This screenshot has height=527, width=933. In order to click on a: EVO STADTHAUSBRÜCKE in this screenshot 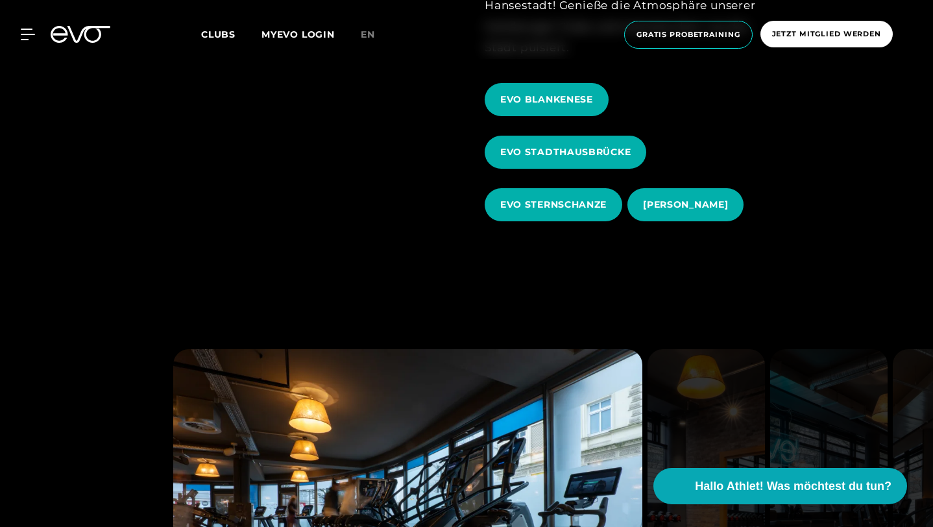, I will do `click(568, 152)`.